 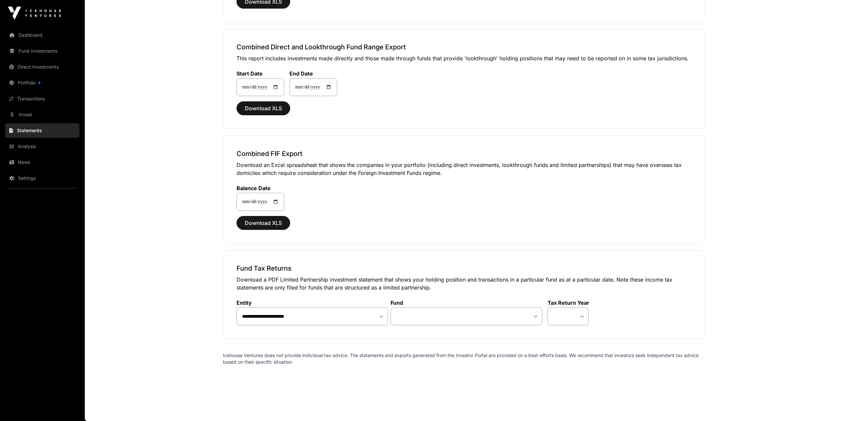 What do you see at coordinates (568, 303) in the screenshot?
I see `label: Tax Return Year` at bounding box center [568, 303].